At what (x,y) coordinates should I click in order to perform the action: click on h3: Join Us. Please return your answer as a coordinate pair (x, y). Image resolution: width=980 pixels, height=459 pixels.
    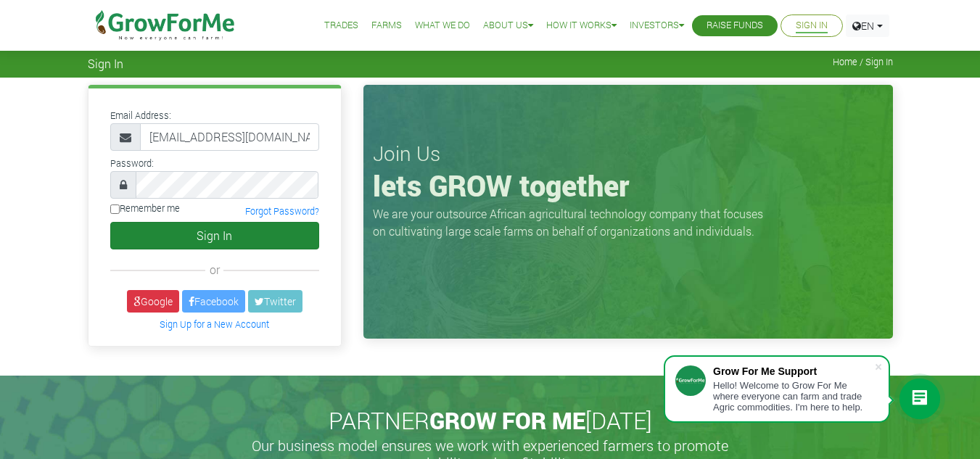
    Looking at the image, I should click on (628, 154).